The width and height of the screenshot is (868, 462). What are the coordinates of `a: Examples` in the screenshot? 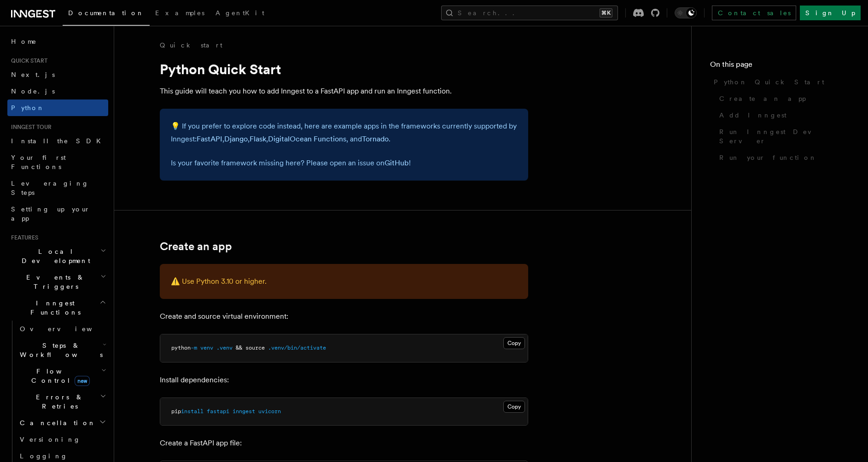 It's located at (179, 14).